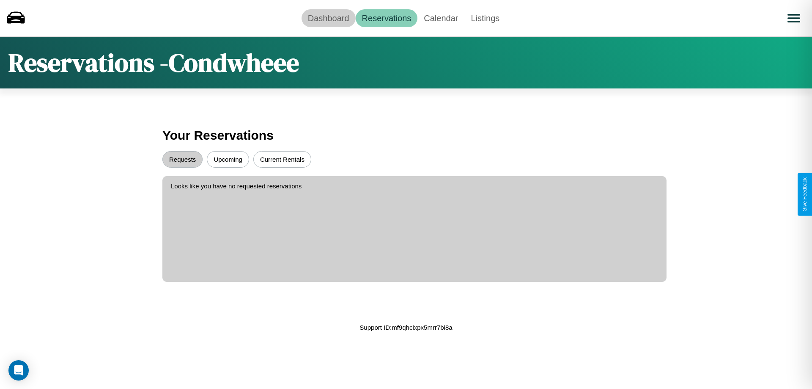 The width and height of the screenshot is (812, 389). Describe the element at coordinates (414, 186) in the screenshot. I see `p: Looks like you have no requested reservations` at that location.